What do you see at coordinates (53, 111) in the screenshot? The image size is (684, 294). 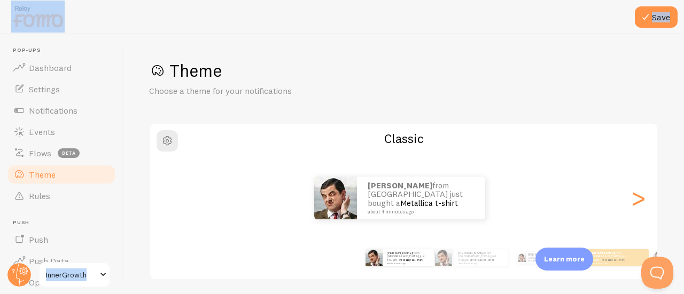 I see `span: Notifications` at bounding box center [53, 111].